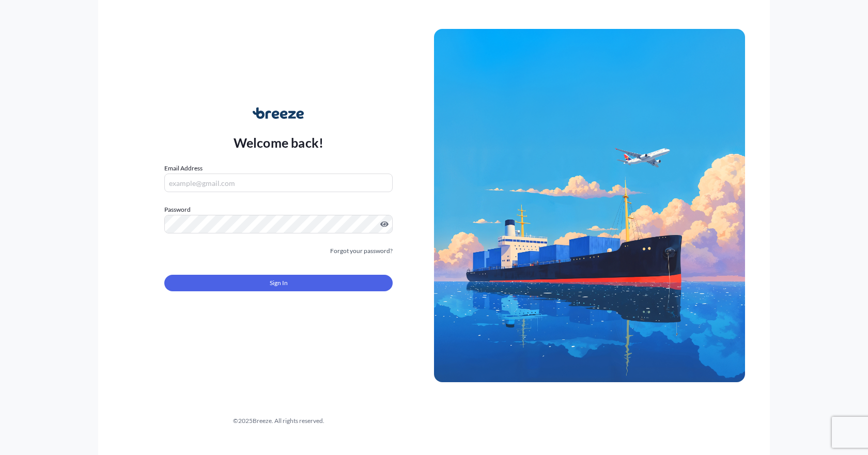 The height and width of the screenshot is (455, 868). What do you see at coordinates (278, 421) in the screenshot?
I see `div: © 2025 Breeze. All rights reserved.` at bounding box center [278, 421].